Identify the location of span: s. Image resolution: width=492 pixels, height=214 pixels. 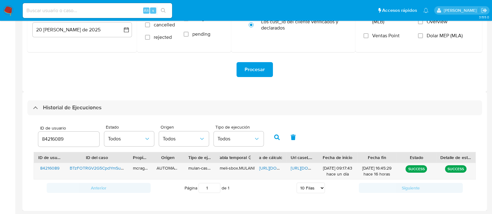
(153, 10).